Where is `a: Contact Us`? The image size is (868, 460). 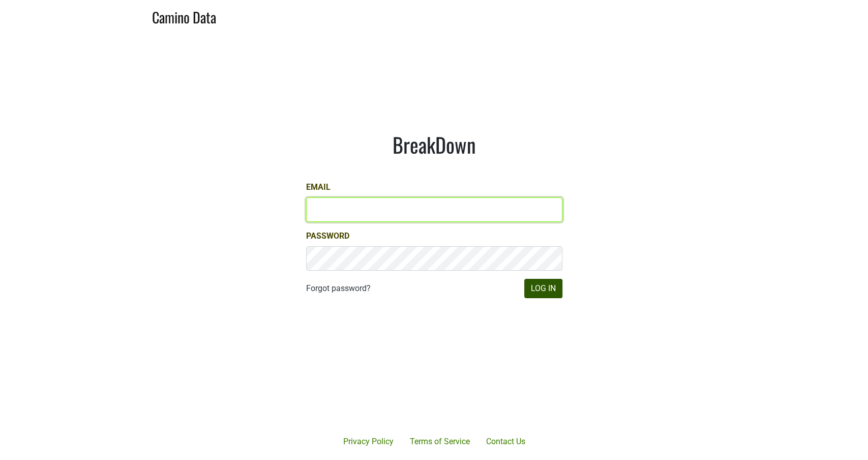
a: Contact Us is located at coordinates (505, 442).